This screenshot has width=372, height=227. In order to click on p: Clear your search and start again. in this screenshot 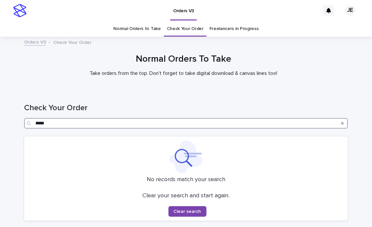, I will do `click(186, 196)`.